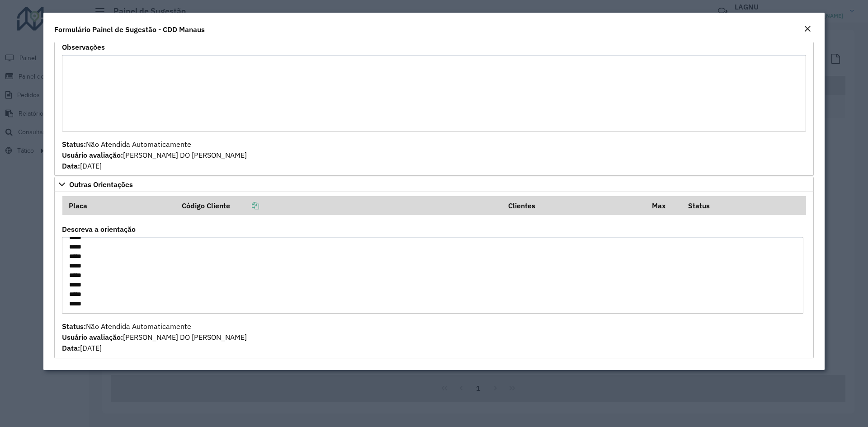 This screenshot has height=427, width=868. What do you see at coordinates (244, 206) in the screenshot?
I see `a: Copiar` at bounding box center [244, 206].